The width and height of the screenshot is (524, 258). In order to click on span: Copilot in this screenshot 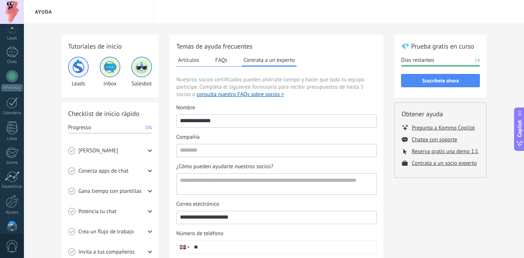, I will do `click(520, 128)`.